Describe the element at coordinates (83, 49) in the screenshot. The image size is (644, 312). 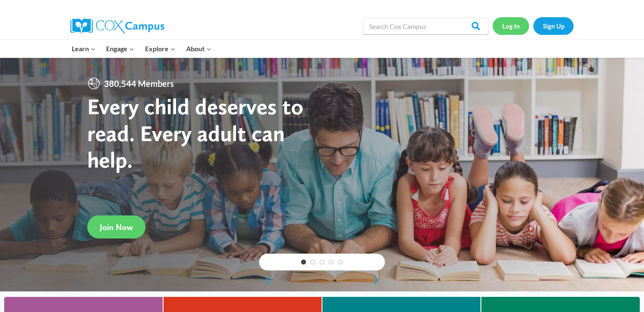
I see `button: Child menu of Learn` at that location.